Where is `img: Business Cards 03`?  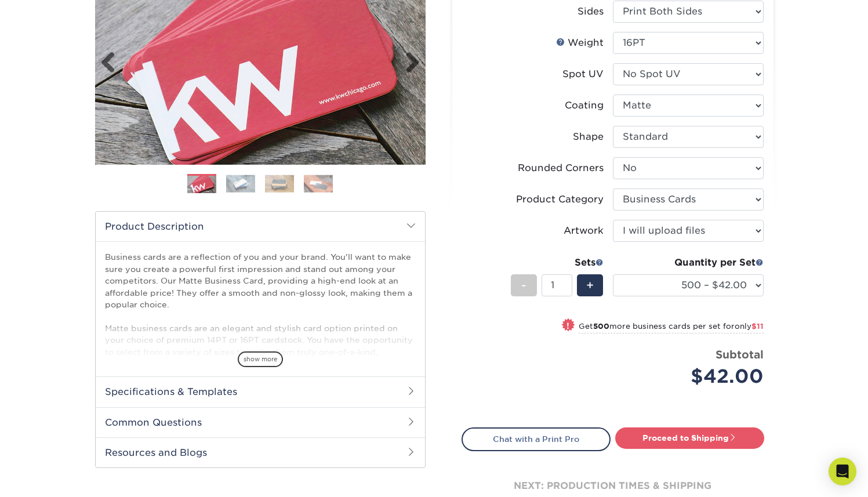
img: Business Cards 03 is located at coordinates (279, 183).